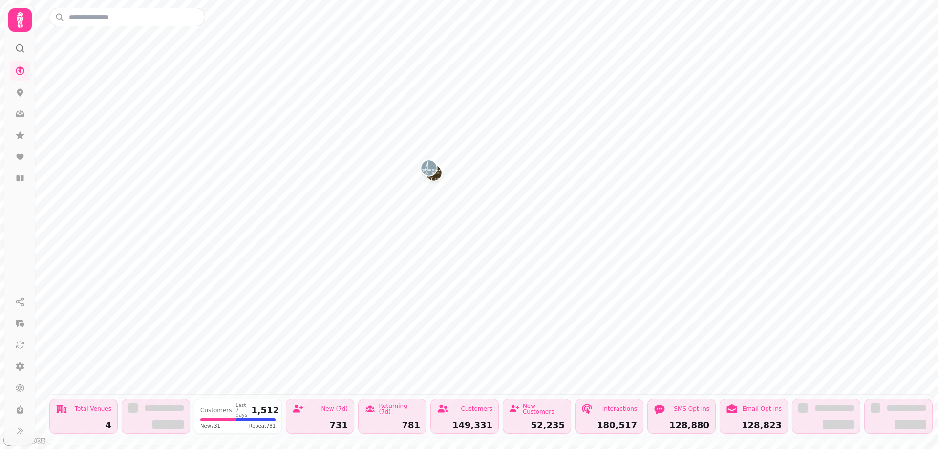 This screenshot has height=449, width=938. Describe the element at coordinates (619, 409) in the screenshot. I see `div: Interactions` at that location.